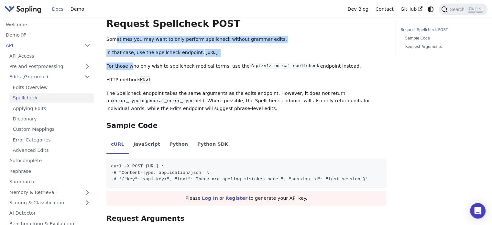  What do you see at coordinates (146, 145) in the screenshot?
I see `li: JavaScript` at bounding box center [146, 145].